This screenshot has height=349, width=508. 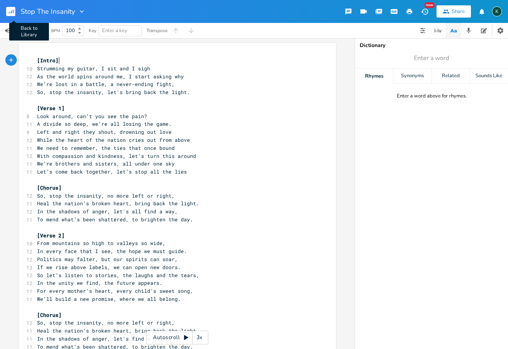 What do you see at coordinates (48, 11) in the screenshot?
I see `span: Stop The Insanity` at bounding box center [48, 11].